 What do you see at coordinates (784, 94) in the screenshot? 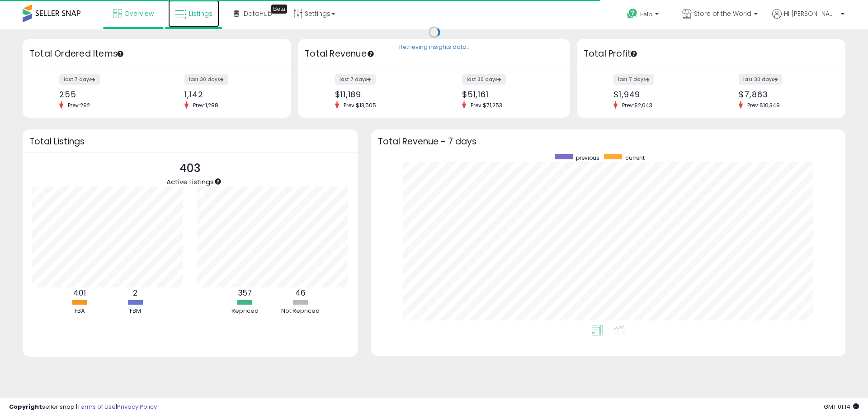
I see `div: $7,863` at bounding box center [784, 94].